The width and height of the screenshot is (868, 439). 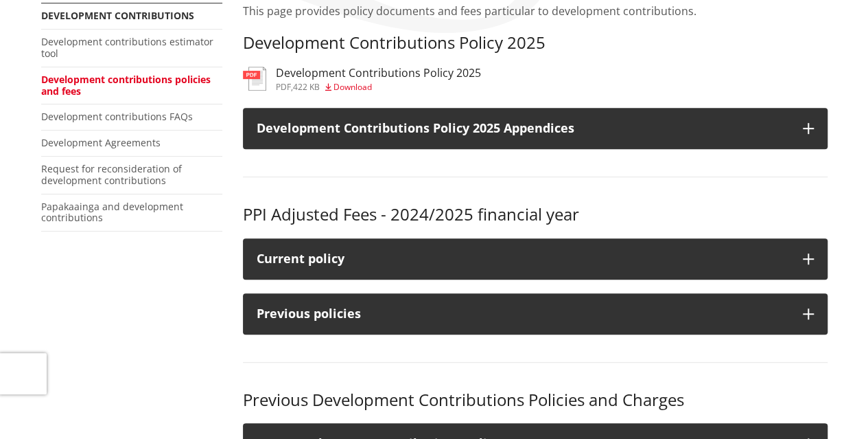 What do you see at coordinates (362, 79) in the screenshot?
I see `a: Development Contributions Policy 2025 pdf,422 KB Download` at bounding box center [362, 79].